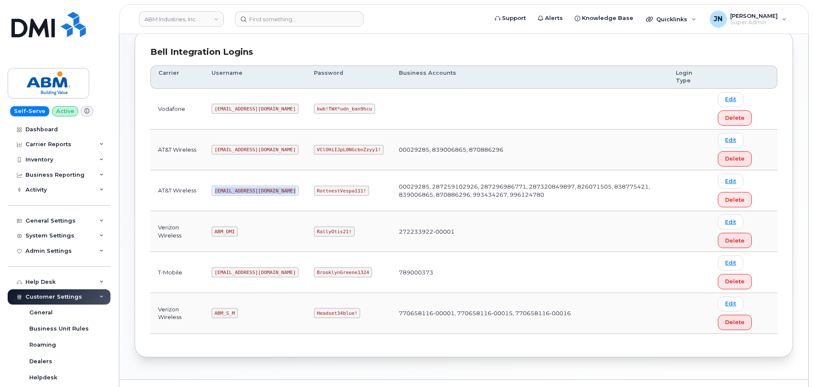 This screenshot has width=813, height=387. What do you see at coordinates (608, 18) in the screenshot?
I see `span: Knowledge Base` at bounding box center [608, 18].